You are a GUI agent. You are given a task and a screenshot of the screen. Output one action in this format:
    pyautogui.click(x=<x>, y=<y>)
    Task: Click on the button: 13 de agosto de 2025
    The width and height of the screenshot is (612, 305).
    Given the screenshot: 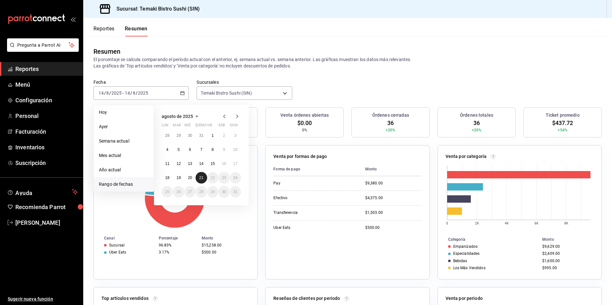 What is the action you would take?
    pyautogui.click(x=190, y=164)
    